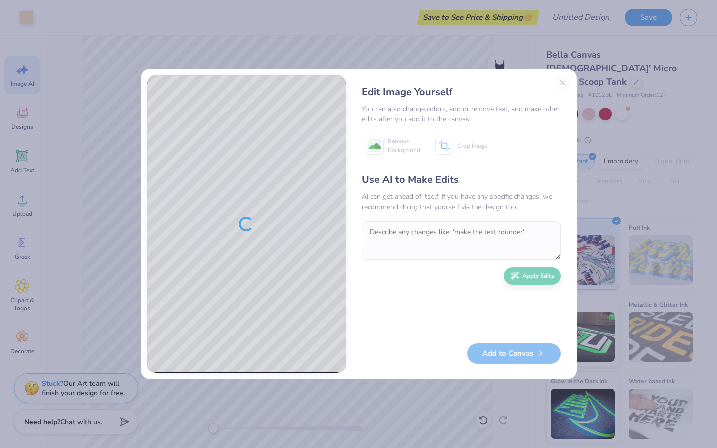 The width and height of the screenshot is (717, 448). What do you see at coordinates (472, 146) in the screenshot?
I see `span: Crop Image` at bounding box center [472, 146].